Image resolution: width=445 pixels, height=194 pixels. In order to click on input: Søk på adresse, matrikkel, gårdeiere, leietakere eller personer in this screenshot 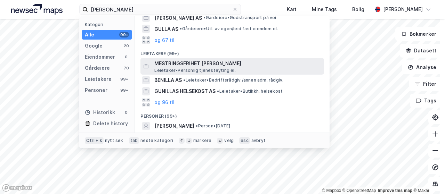, I will do `click(160, 9)`.